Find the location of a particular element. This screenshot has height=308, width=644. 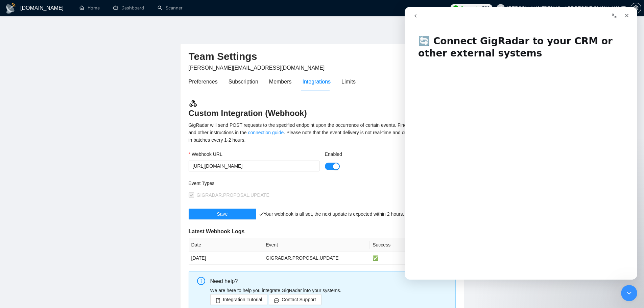

h5: Latest Webhook Logs is located at coordinates (322, 231).